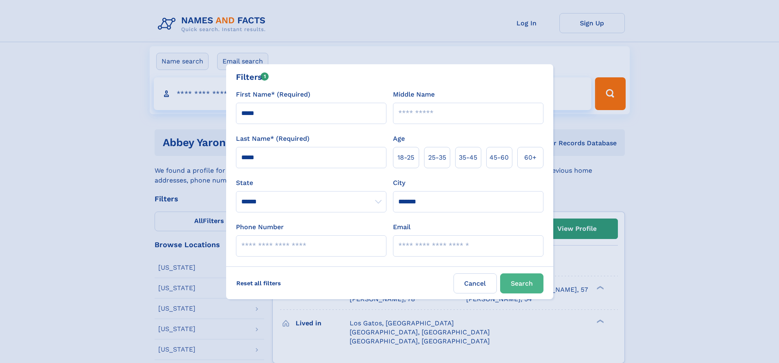 Image resolution: width=779 pixels, height=363 pixels. Describe the element at coordinates (399, 139) in the screenshot. I see `label: Age` at that location.